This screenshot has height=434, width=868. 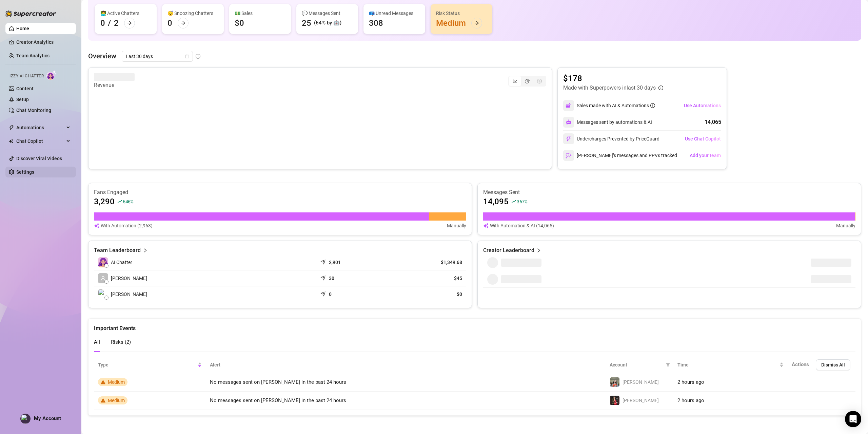 What do you see at coordinates (332, 278) in the screenshot?
I see `article: 30` at bounding box center [332, 278].